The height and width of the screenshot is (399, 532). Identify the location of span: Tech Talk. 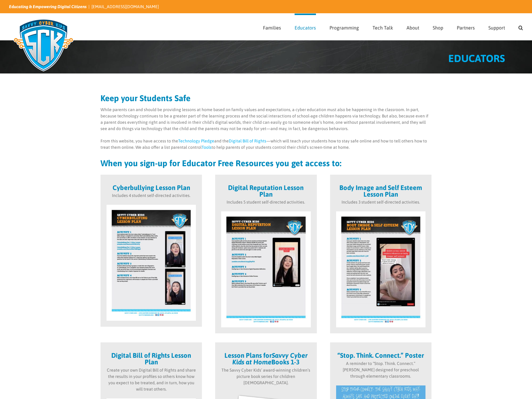
(383, 28).